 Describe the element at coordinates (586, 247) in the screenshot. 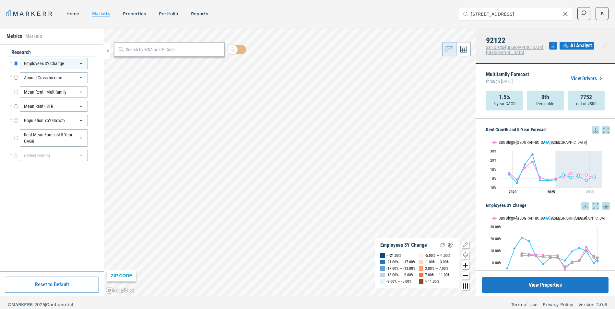

I see `path: Thursday, 14 Dec, 18:00, 12.96. San Diego-Carlsbad, CA.` at that location.